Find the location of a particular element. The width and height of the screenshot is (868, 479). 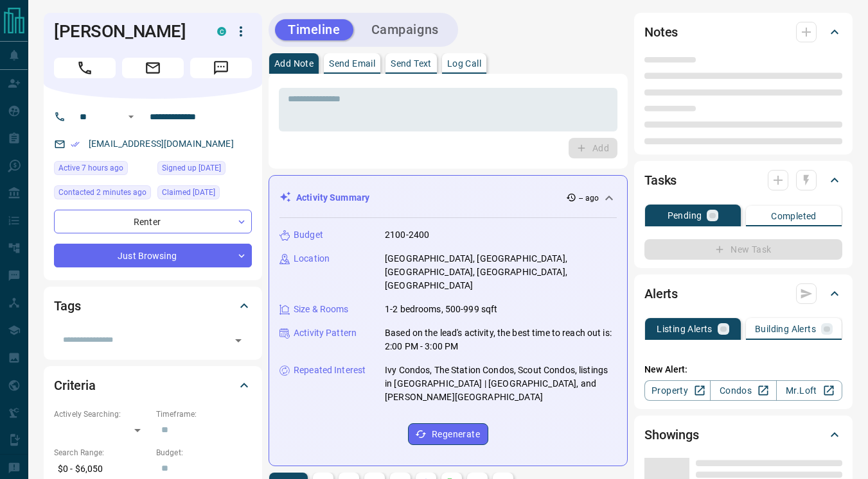

p: Actively Searching: is located at coordinates (101, 415).